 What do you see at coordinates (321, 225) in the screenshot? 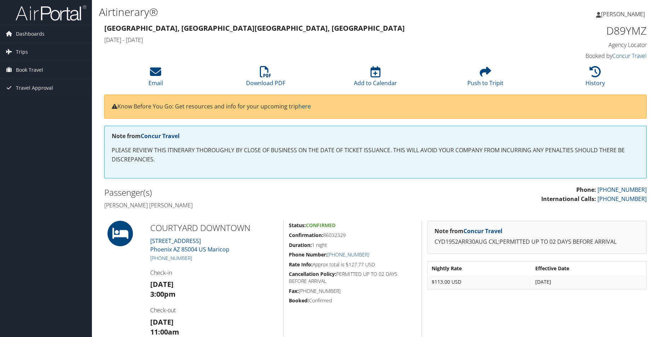
I see `span: Confirmed` at bounding box center [321, 225].